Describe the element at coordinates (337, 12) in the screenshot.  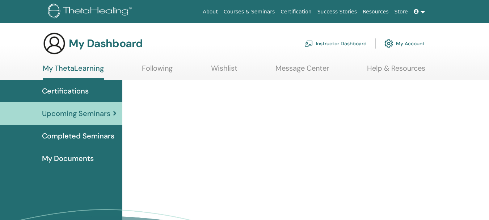
I see `a: Success Stories` at that location.